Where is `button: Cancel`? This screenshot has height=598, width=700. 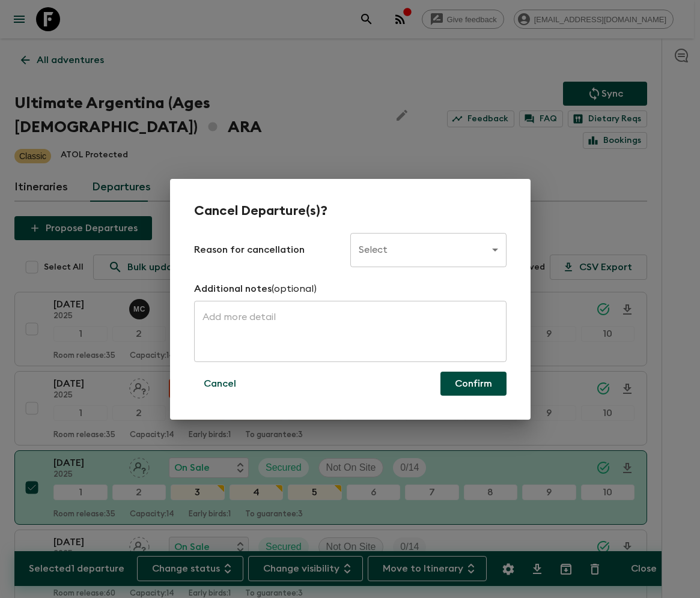 button: Cancel is located at coordinates (220, 384).